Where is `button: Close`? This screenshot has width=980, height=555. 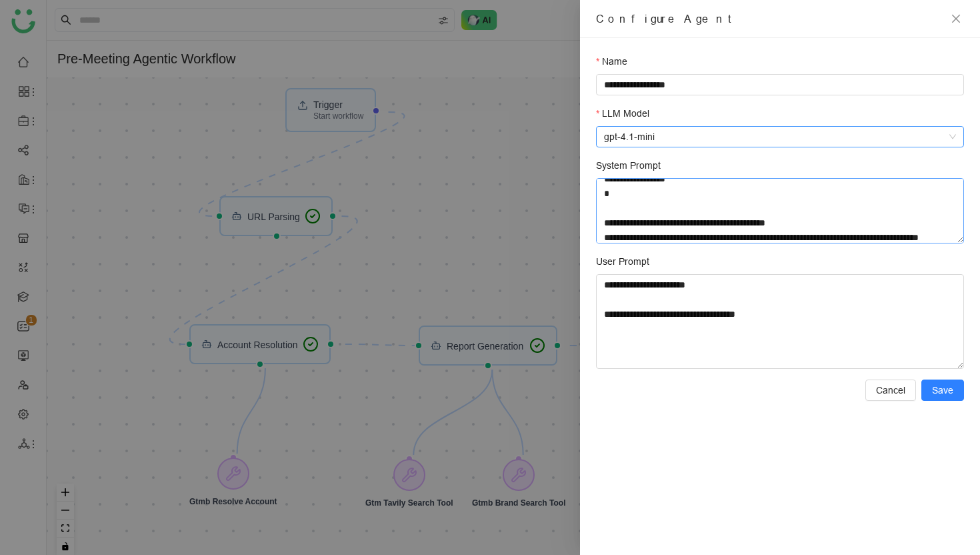 button: Close is located at coordinates (956, 19).